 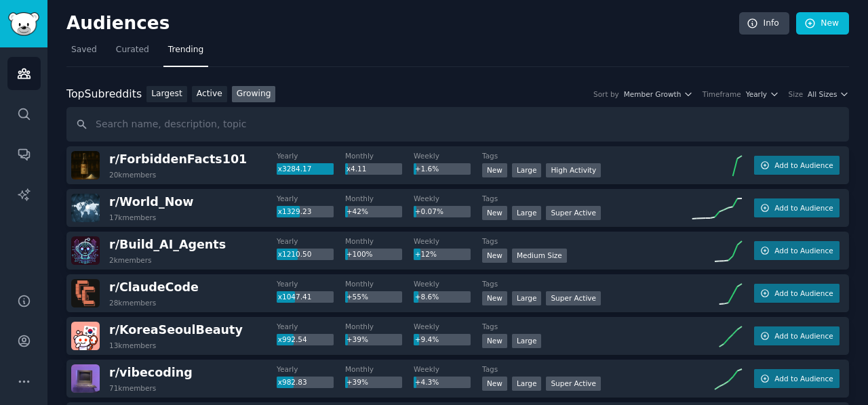 I want to click on div: 20k members, so click(x=132, y=175).